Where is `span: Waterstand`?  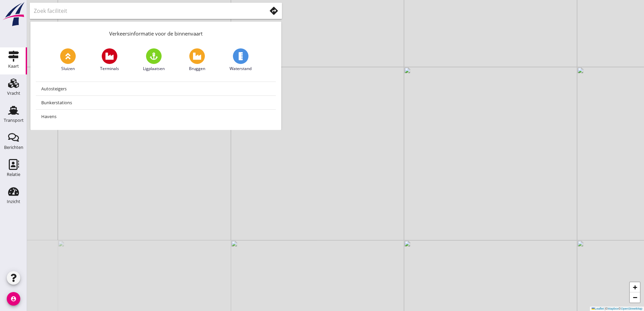 span: Waterstand is located at coordinates (241, 69).